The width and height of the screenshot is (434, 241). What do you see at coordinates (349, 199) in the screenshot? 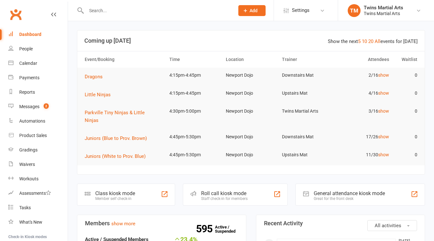
I see `div: Great for the front desk` at bounding box center [349, 199].